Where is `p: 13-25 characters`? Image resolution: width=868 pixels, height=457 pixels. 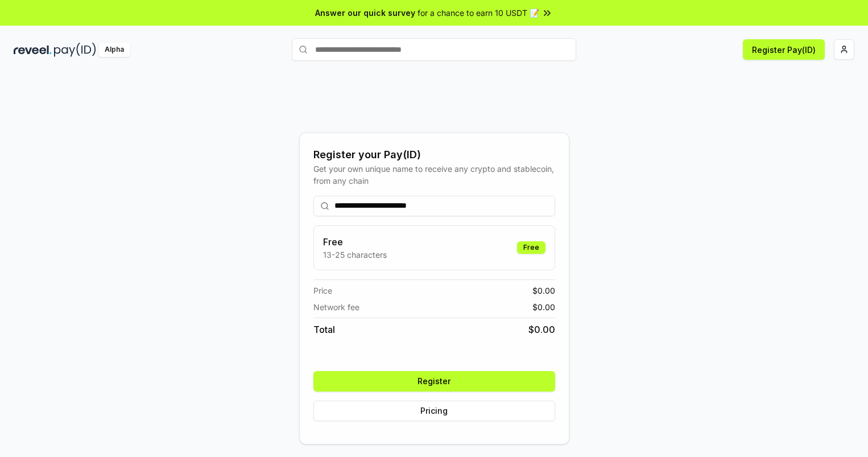
p: 13-25 characters is located at coordinates (355, 255).